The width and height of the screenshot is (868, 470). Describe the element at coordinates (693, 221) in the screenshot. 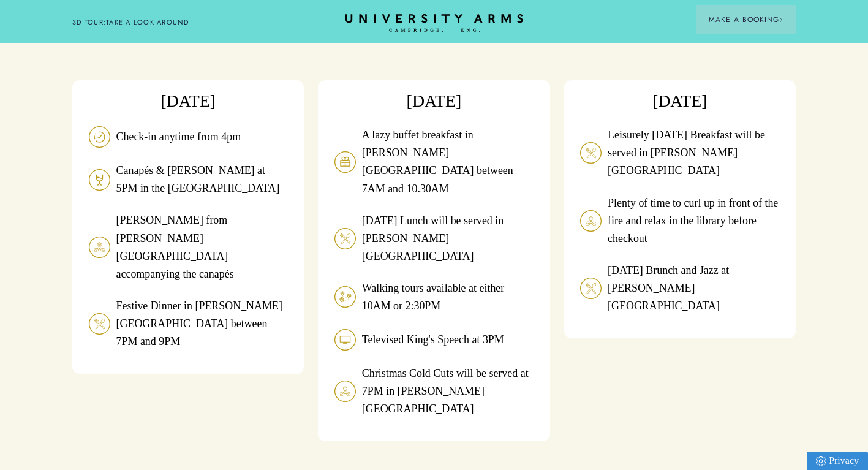

I see `p: Plenty of time to curl up in front of the fire and relax in the library before checkout` at that location.